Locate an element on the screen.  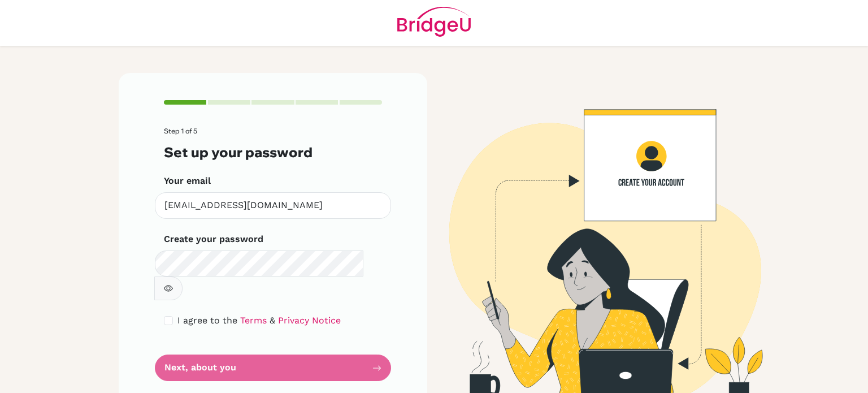
label: Your email is located at coordinates (188, 181).